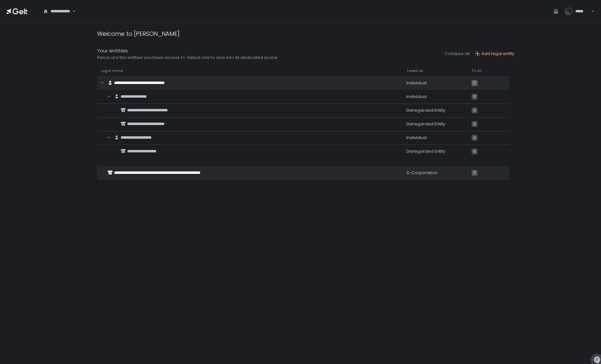 The height and width of the screenshot is (364, 601). Describe the element at coordinates (457, 53) in the screenshot. I see `div: Collapse all` at that location.